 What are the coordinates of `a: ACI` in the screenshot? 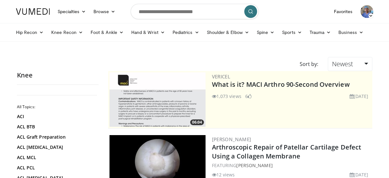 It's located at (56, 117).